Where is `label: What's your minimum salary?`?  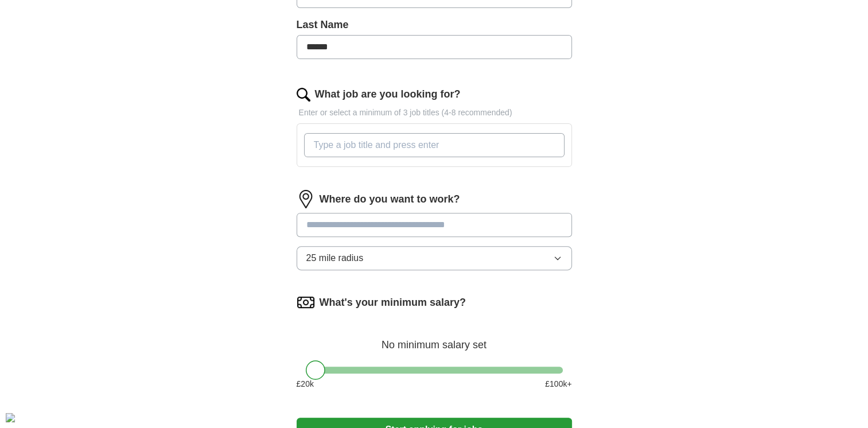 label: What's your minimum salary? is located at coordinates (393, 302).